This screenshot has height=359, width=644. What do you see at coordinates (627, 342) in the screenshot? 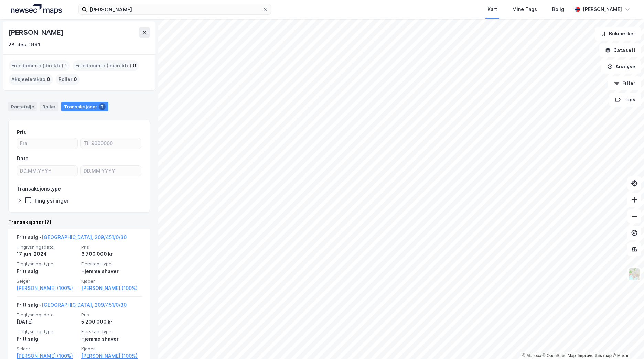
I see `div: Kontrollprogram for chat` at bounding box center [627, 342].